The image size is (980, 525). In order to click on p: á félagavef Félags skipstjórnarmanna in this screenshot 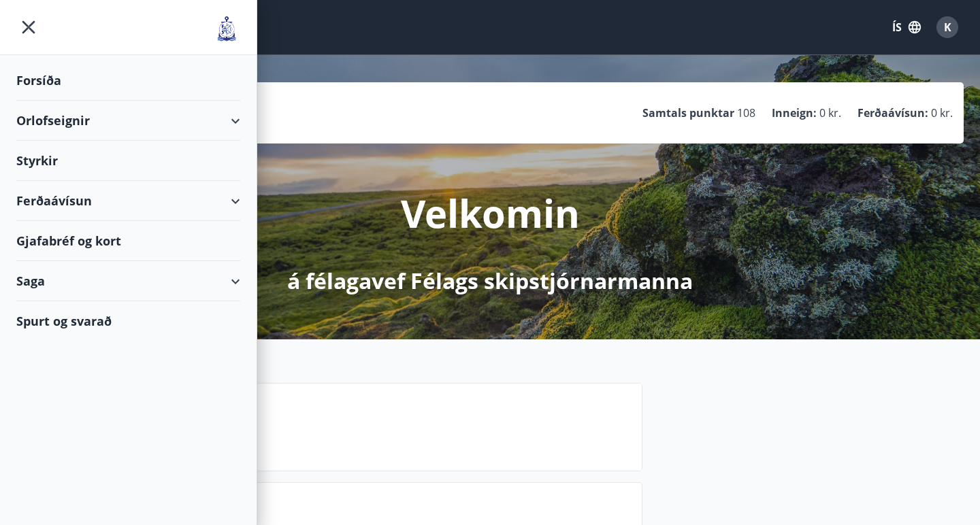, I will do `click(490, 280)`.